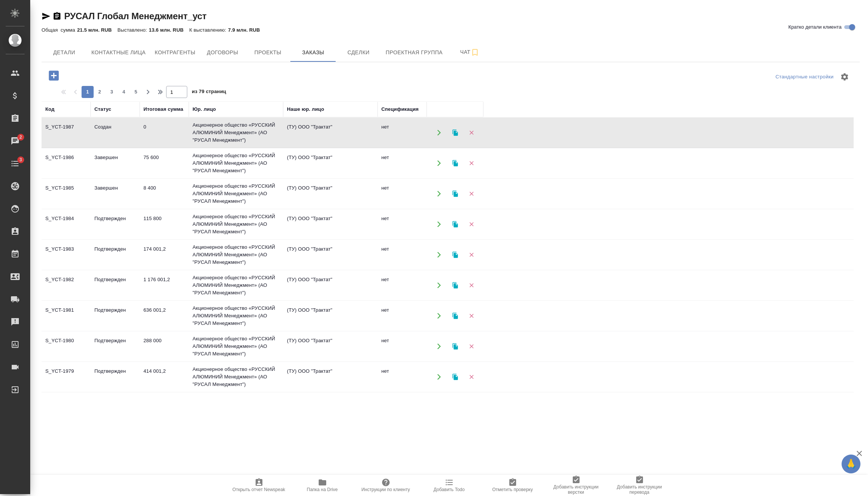 Image resolution: width=868 pixels, height=496 pixels. What do you see at coordinates (50, 110) in the screenshot?
I see `div: Код` at bounding box center [50, 110].